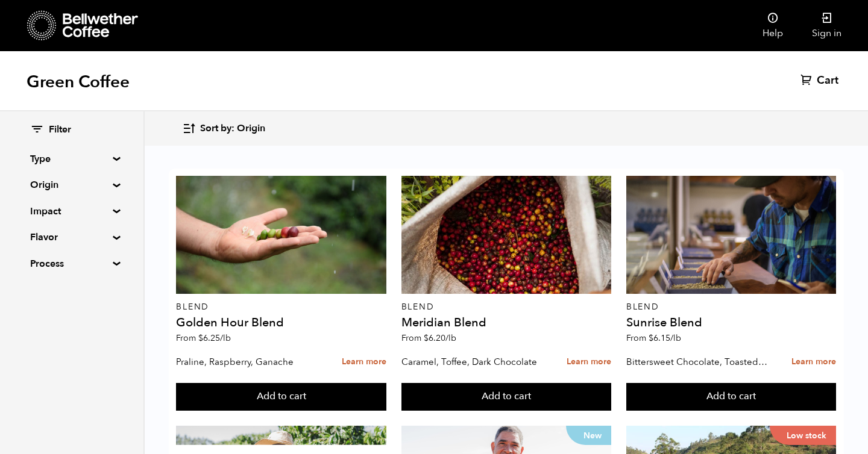  Describe the element at coordinates (72, 264) in the screenshot. I see `summary: Process` at that location.